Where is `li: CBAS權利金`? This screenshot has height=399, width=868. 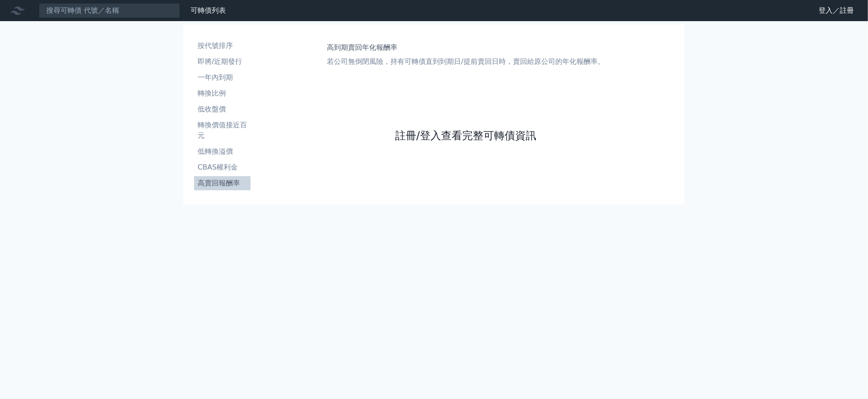
li: CBAS權利金 is located at coordinates (222, 168).